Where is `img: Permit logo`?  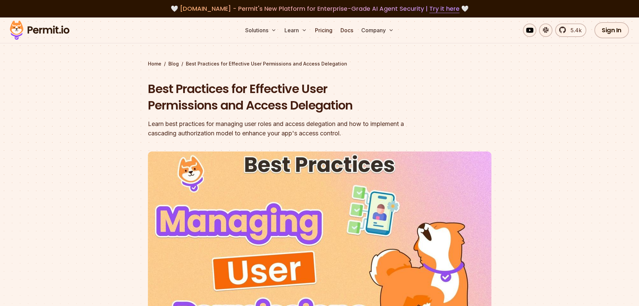 img: Permit logo is located at coordinates (40, 30).